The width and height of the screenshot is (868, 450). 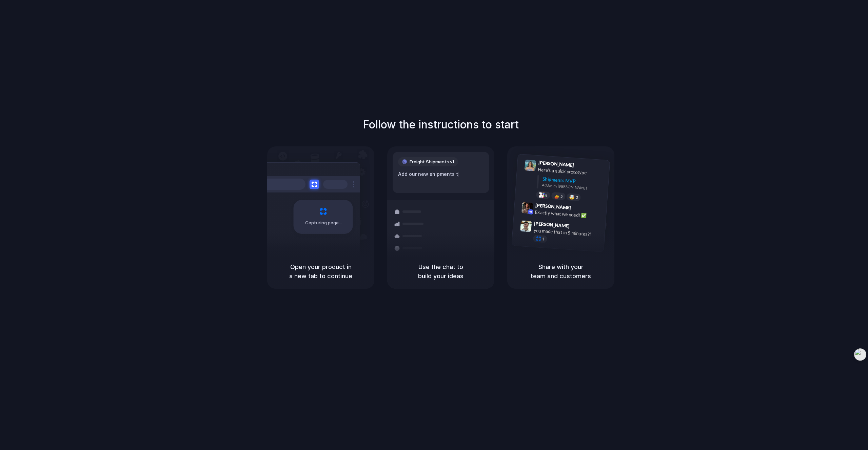 I want to click on div: Exactly what we need! ✅, so click(x=568, y=214).